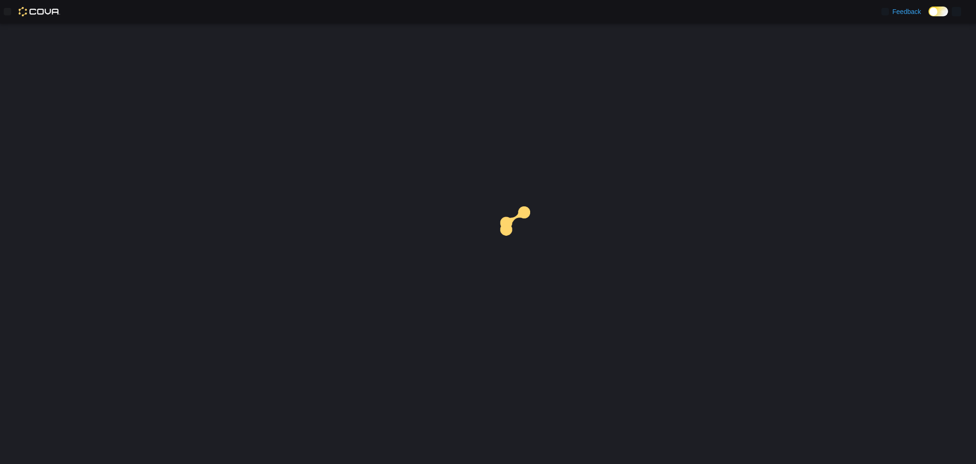  I want to click on img: cova-loader, so click(523, 234).